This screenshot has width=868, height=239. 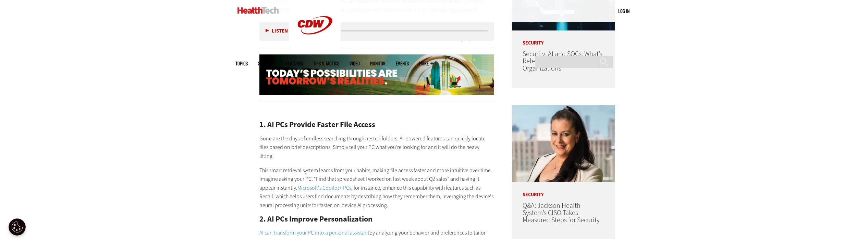 What do you see at coordinates (378, 63) in the screenshot?
I see `a: MonITor` at bounding box center [378, 63].